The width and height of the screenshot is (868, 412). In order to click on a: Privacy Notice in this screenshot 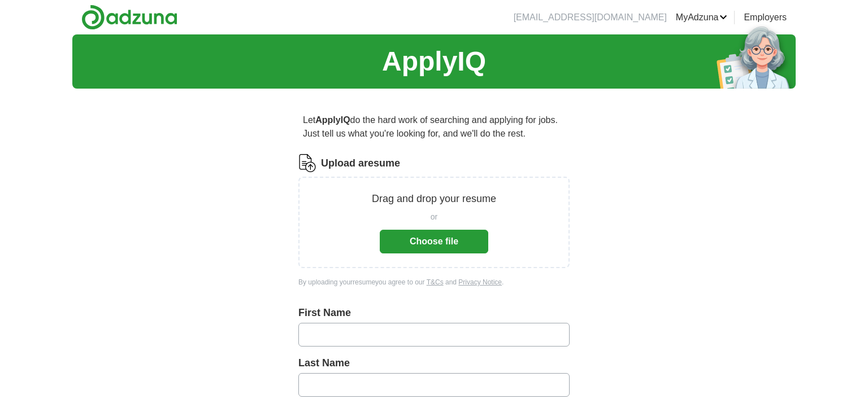, I will do `click(480, 282)`.